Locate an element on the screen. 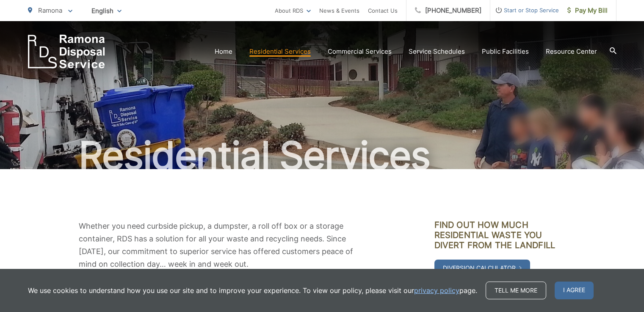 The width and height of the screenshot is (644, 312). h1: Residential Services is located at coordinates (322, 156).